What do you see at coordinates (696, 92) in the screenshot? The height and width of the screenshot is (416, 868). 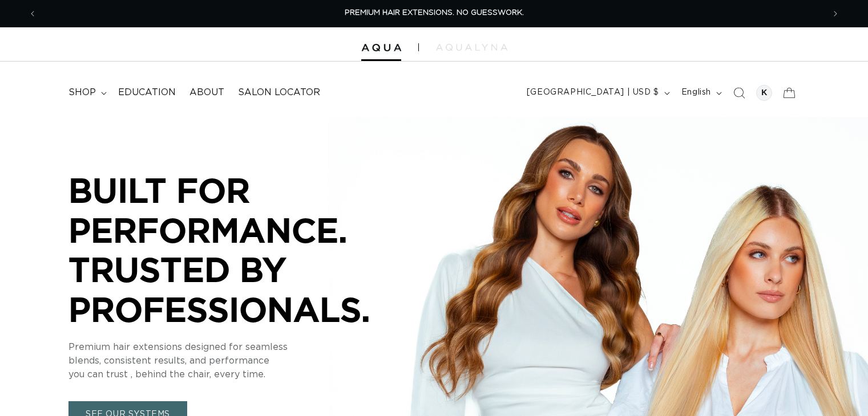 I see `span: English` at bounding box center [696, 92].